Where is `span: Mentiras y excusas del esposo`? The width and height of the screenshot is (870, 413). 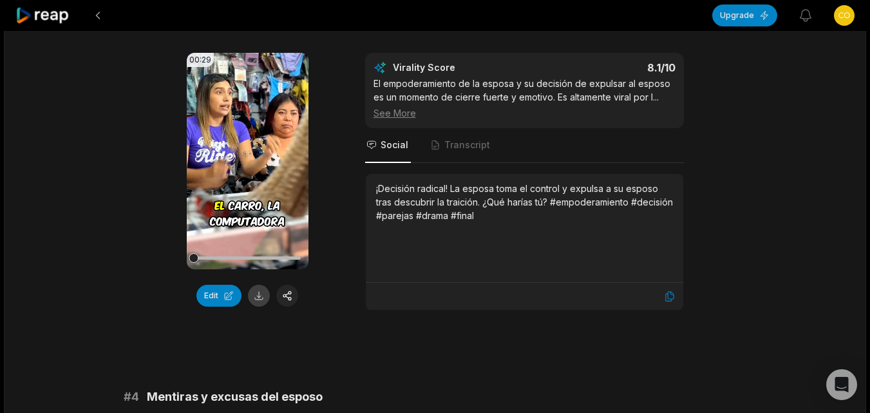 span: Mentiras y excusas del esposo is located at coordinates (234, 397).